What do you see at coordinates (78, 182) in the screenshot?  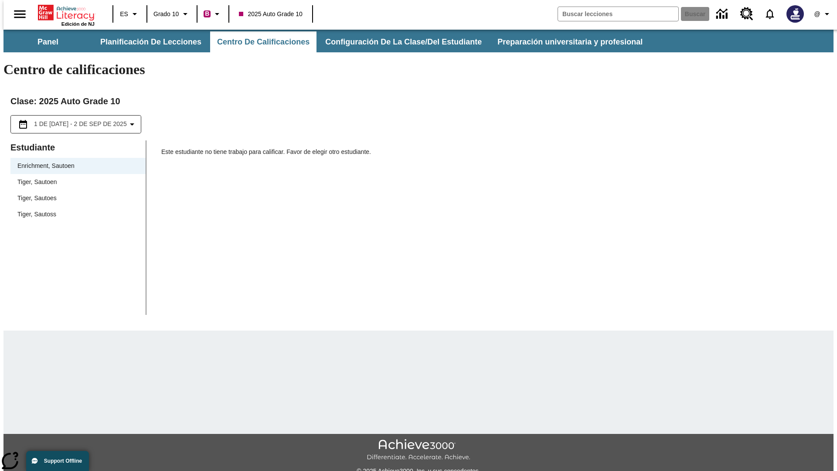 I see `span: Tiger, Sautoen` at bounding box center [78, 182].